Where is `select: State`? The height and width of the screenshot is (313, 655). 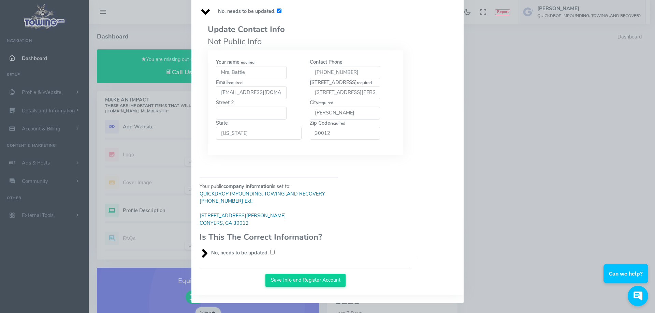
select: State is located at coordinates (258, 133).